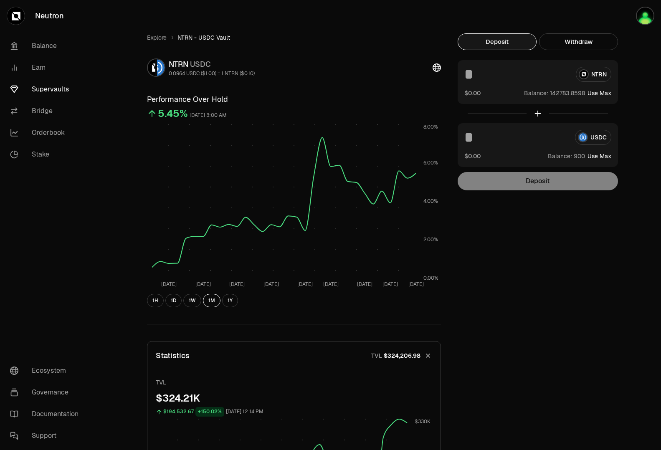 The image size is (661, 450). What do you see at coordinates (173, 300) in the screenshot?
I see `button: 1D` at bounding box center [173, 300].